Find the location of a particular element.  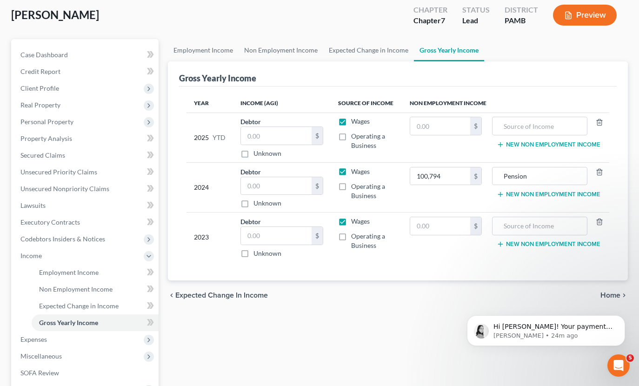

span: Gross Yearly Income is located at coordinates (68, 322).